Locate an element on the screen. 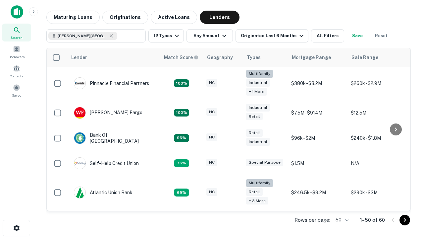  div: Search is located at coordinates (17, 32).